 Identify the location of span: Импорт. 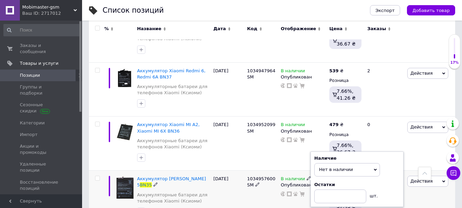
(29, 134).